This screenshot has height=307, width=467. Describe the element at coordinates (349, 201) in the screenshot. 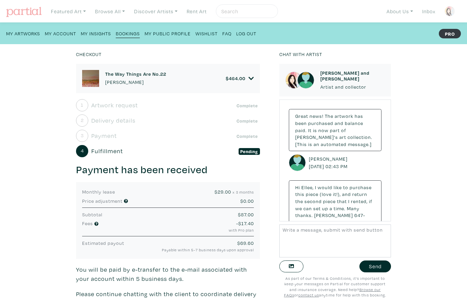

I see `span: I` at that location.